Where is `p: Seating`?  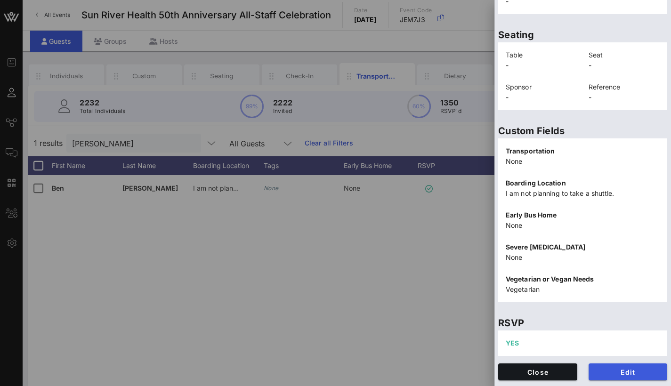
p: Seating is located at coordinates (582, 35).